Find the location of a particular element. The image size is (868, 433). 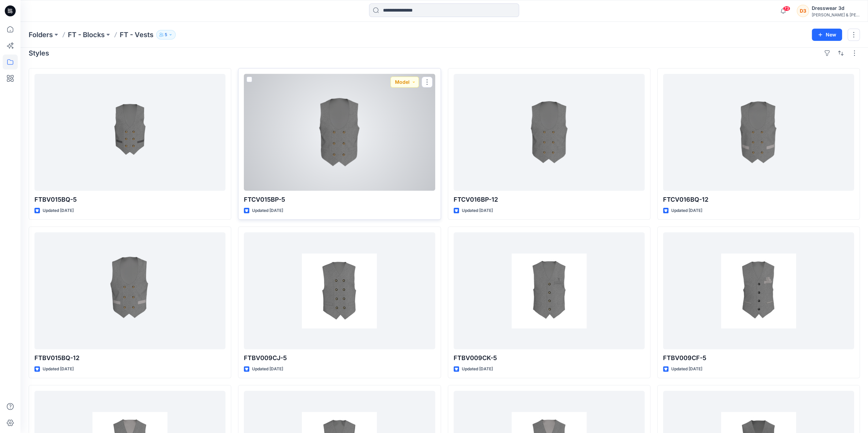

div: D3 is located at coordinates (803, 11).